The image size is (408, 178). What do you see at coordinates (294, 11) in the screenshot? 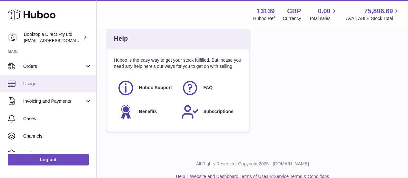
I see `strong: GBP` at bounding box center [294, 11].